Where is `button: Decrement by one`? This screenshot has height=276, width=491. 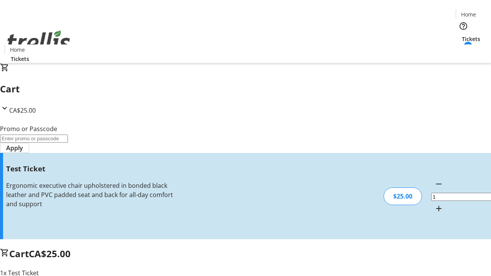 button: Decrement by one is located at coordinates (439, 184).